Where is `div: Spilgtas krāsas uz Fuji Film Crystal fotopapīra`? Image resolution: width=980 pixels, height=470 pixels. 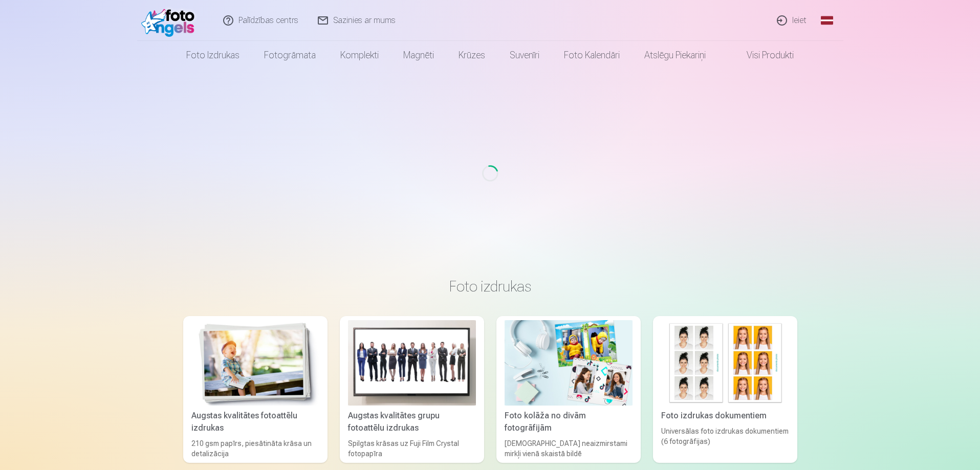
div: Spilgtas krāsas uz Fuji Film Crystal fotopapīra is located at coordinates (412, 448).